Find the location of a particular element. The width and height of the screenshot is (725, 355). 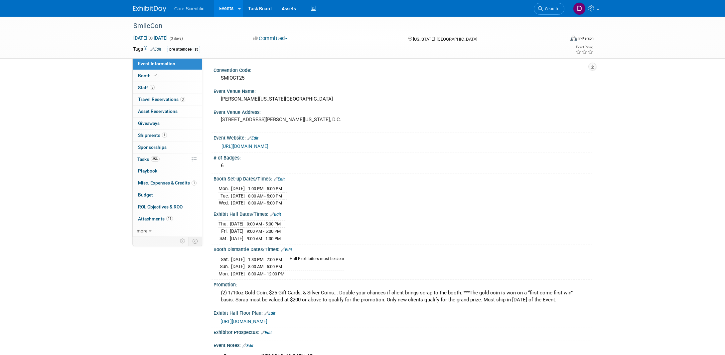

div: Convention Code: is located at coordinates (403, 69).